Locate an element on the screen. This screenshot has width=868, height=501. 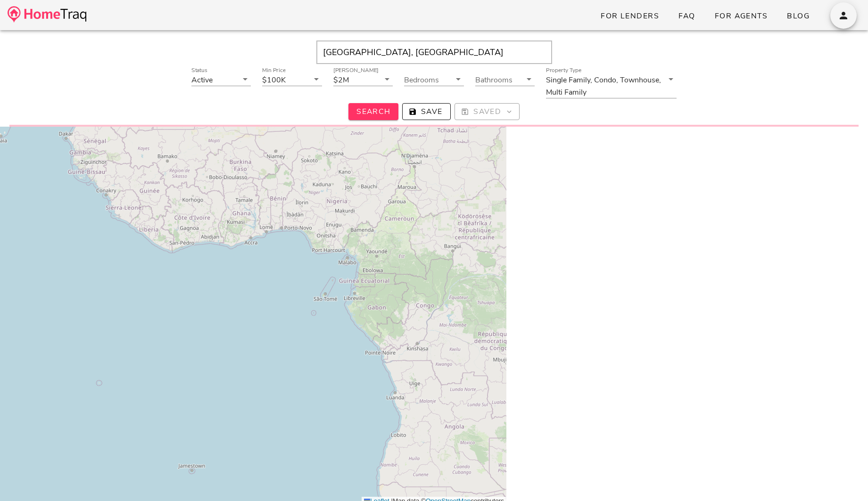
div: Multi Family is located at coordinates (566, 93).